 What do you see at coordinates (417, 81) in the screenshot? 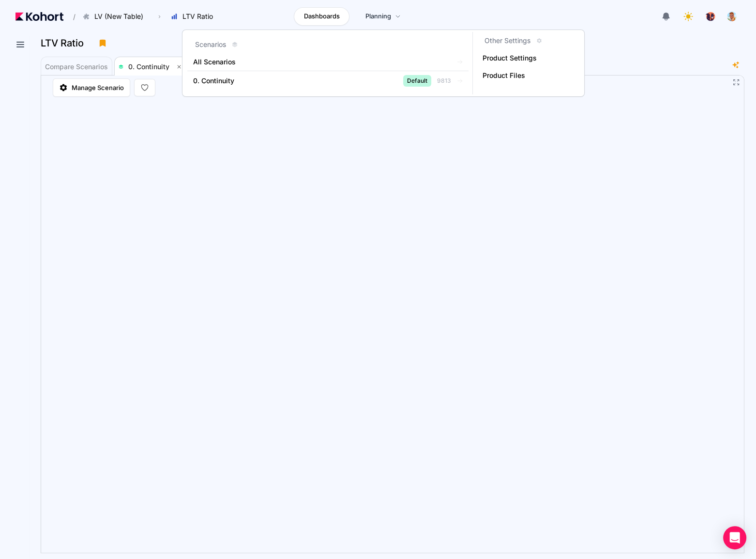
I see `span: Default` at bounding box center [417, 81].